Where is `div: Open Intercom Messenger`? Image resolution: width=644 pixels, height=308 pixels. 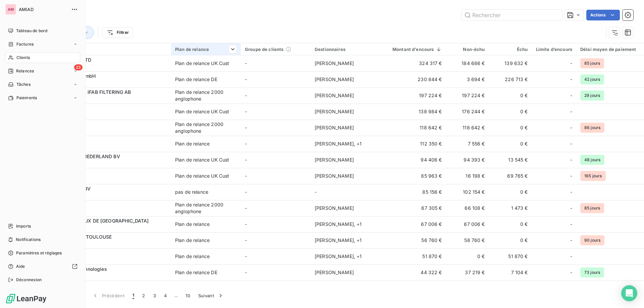 div: Open Intercom Messenger is located at coordinates (629, 293).